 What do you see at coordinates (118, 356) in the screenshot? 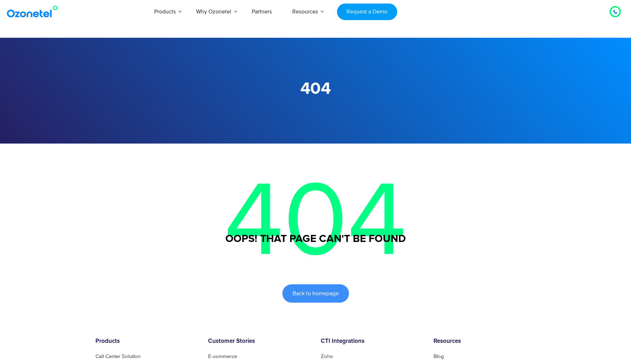
I see `a: Call Center Solution` at bounding box center [118, 356].